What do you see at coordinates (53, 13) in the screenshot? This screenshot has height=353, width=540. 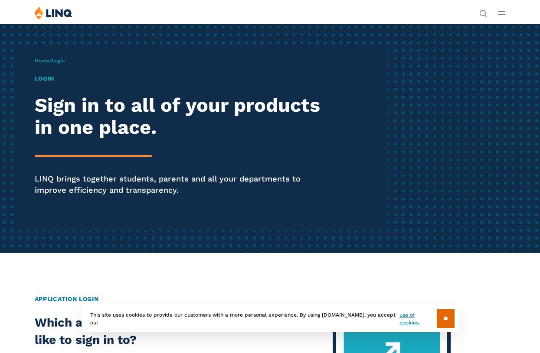 I see `img: LINQ | K‑12 Software` at bounding box center [53, 13].